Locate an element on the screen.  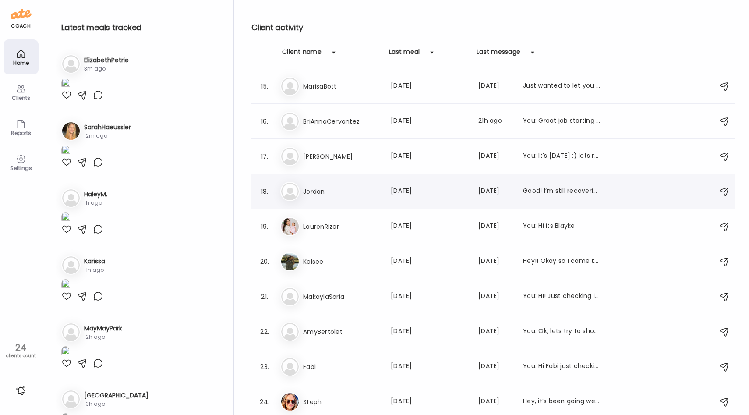
h3: HaleyM. is located at coordinates (95, 194).